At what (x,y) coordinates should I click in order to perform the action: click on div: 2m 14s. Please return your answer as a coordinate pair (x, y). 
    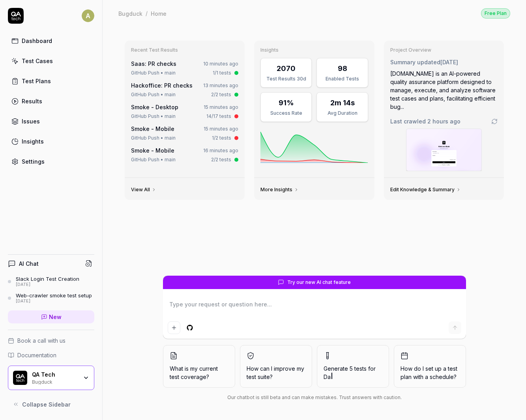
    Looking at the image, I should click on (342, 102).